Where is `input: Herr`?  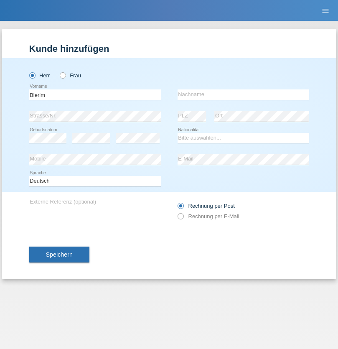
input: Herr is located at coordinates (32, 75).